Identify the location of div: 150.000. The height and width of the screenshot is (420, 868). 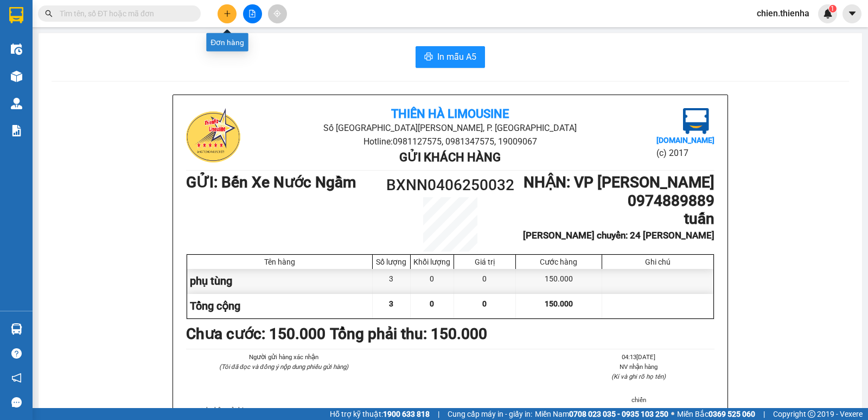
(559, 281).